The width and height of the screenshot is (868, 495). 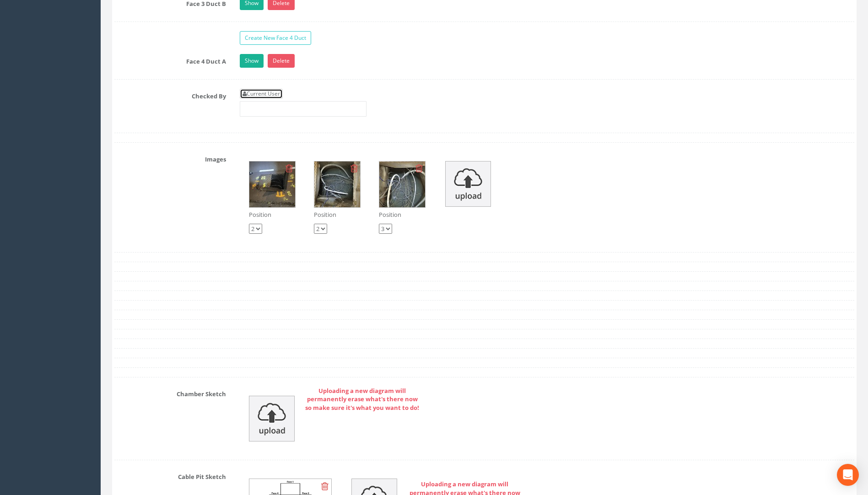 What do you see at coordinates (170, 158) in the screenshot?
I see `label: Images` at bounding box center [170, 158].